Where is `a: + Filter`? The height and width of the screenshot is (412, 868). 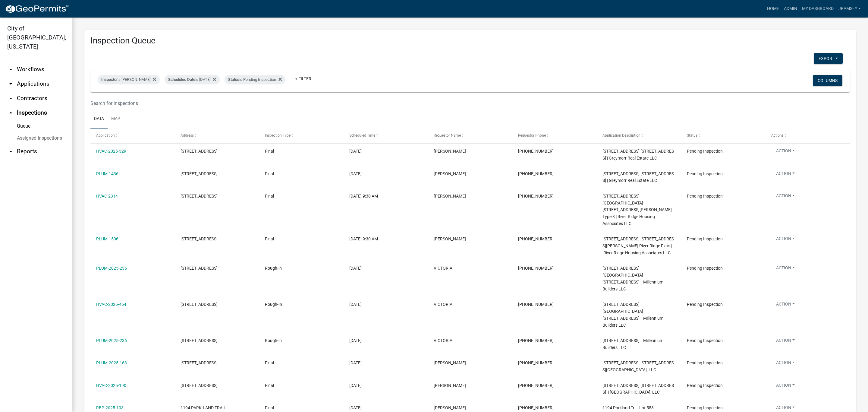
a: + Filter is located at coordinates (303, 79).